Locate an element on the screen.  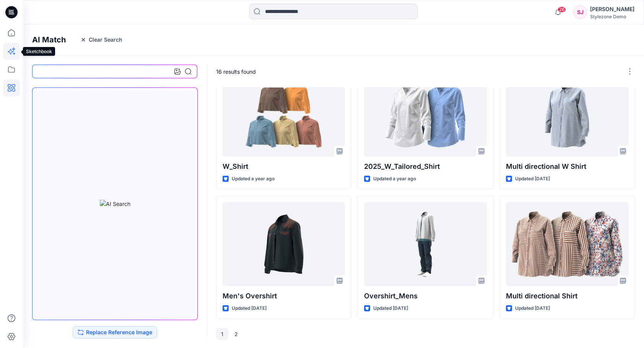
p: 16 results found is located at coordinates (236, 71).